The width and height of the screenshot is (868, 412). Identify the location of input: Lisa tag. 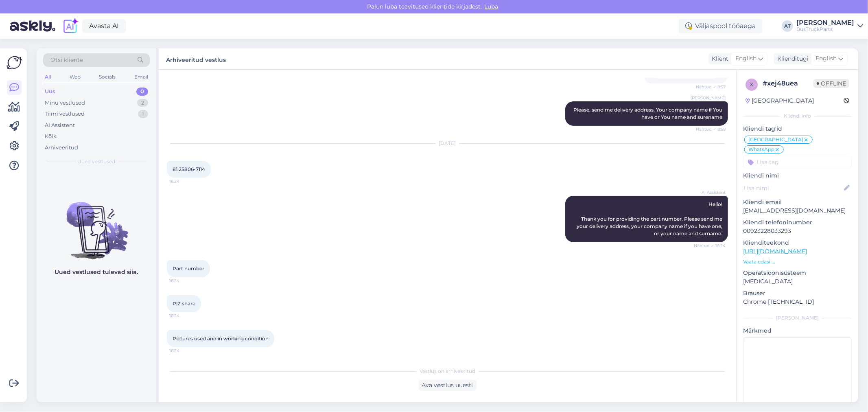
(797, 162).